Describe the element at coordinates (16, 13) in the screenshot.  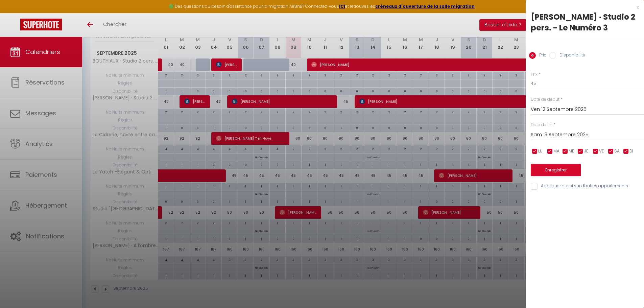
I see `button: Ouvrir le widget de chat LiveChat` at that location.